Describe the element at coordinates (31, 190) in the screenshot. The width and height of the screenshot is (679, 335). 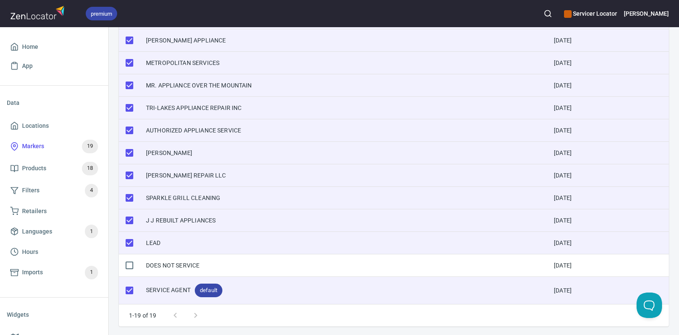
I see `span: Filters` at that location.